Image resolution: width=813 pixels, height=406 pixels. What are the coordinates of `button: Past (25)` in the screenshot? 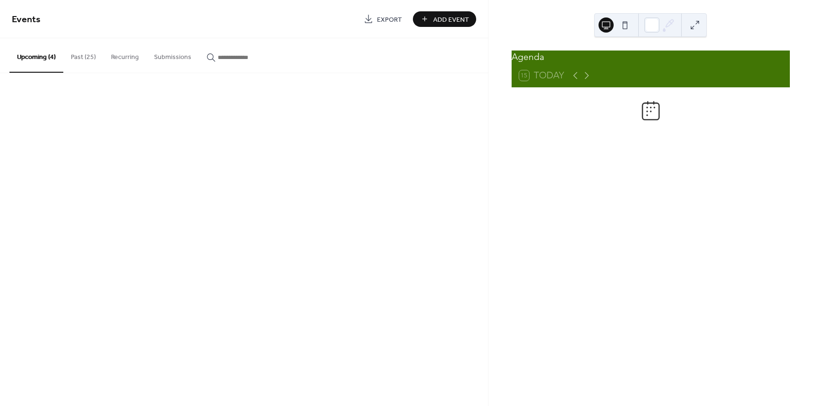 It's located at (83, 55).